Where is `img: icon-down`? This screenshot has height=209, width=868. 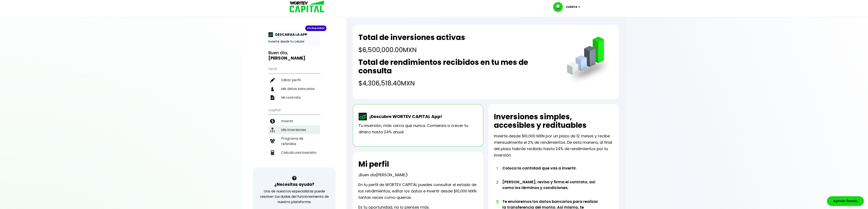
img: icon-down is located at coordinates (580, 7).